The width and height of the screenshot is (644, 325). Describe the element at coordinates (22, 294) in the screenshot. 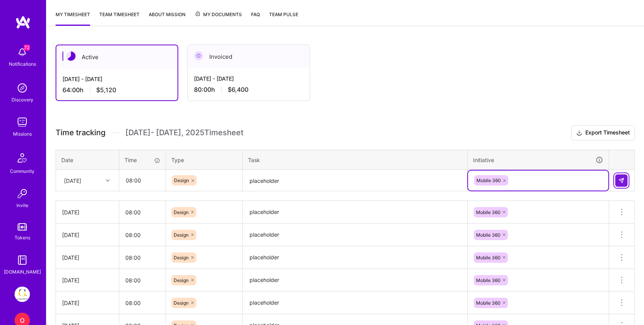

I see `a: Guidepoint: Client Platform` at that location.